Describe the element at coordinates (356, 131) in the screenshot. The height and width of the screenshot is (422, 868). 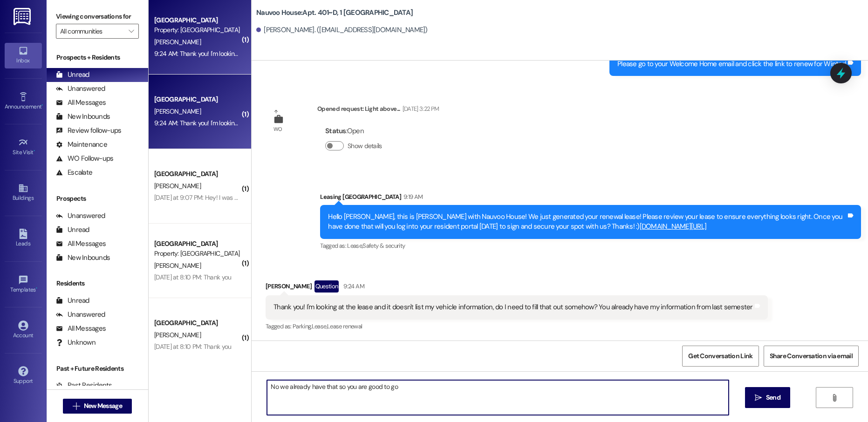
I see `div: : Open` at that location.